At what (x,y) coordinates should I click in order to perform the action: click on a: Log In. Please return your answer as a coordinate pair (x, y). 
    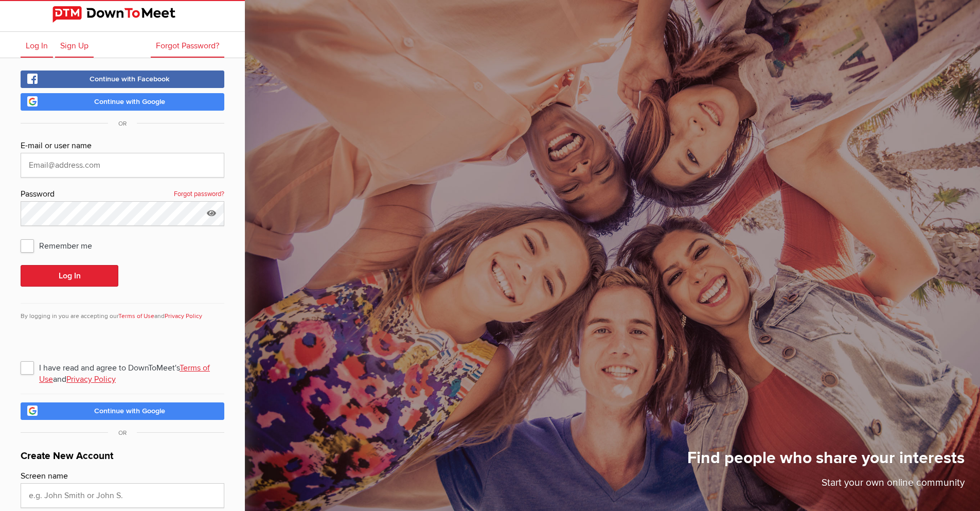
    Looking at the image, I should click on (37, 45).